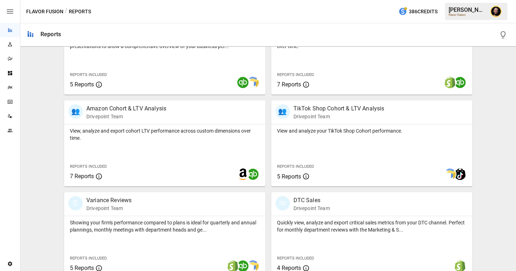 Image resolution: width=516 pixels, height=271 pixels. Describe the element at coordinates (450, 82) in the screenshot. I see `img: shopify` at that location.